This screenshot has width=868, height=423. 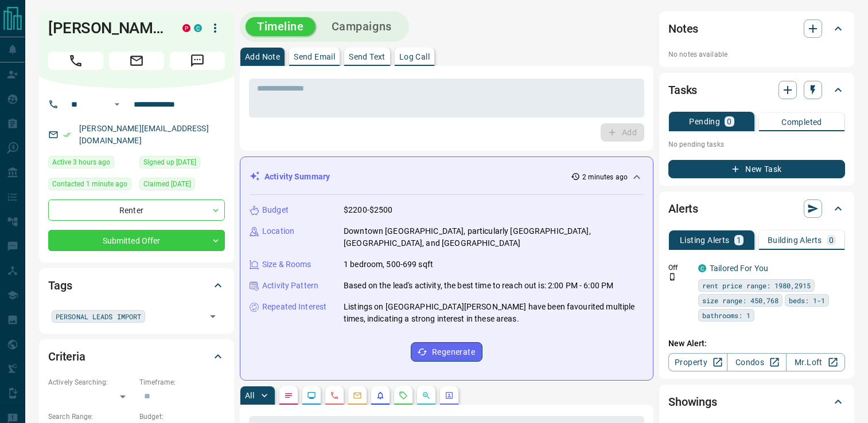 I want to click on div: property.ca, so click(x=186, y=28).